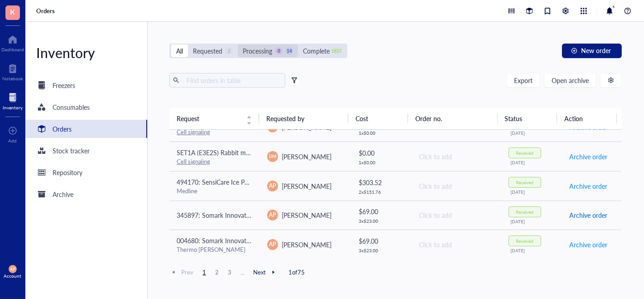 This screenshot has width=644, height=299. I want to click on div: 0, so click(278, 51).